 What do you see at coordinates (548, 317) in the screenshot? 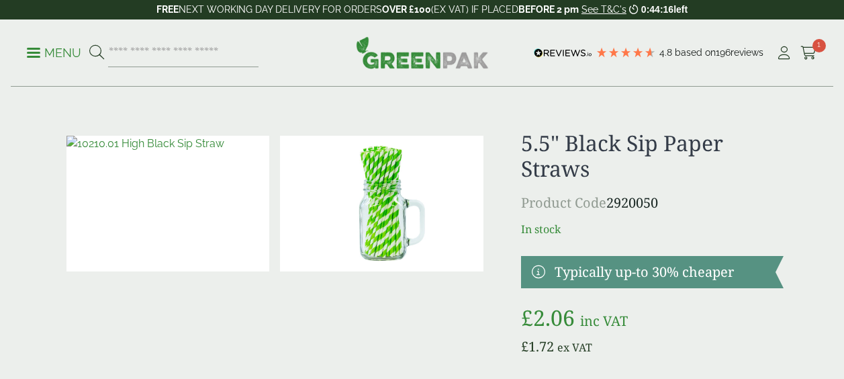
I see `bdi: 2.06` at bounding box center [548, 317].